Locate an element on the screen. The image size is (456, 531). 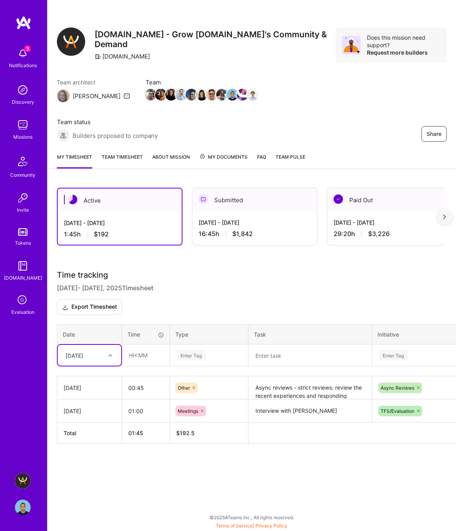
div: Missions is located at coordinates (23, 137).